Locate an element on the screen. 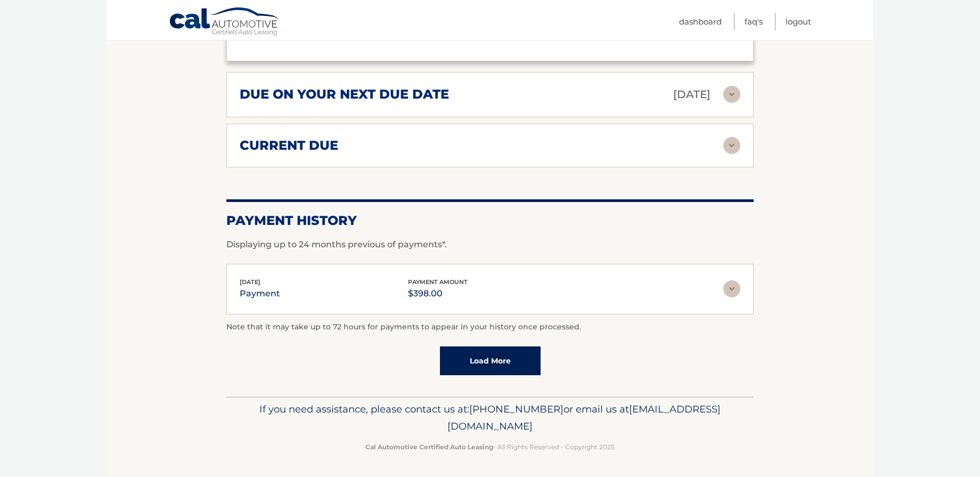 This screenshot has height=477, width=980. h2: current due is located at coordinates (288, 145).